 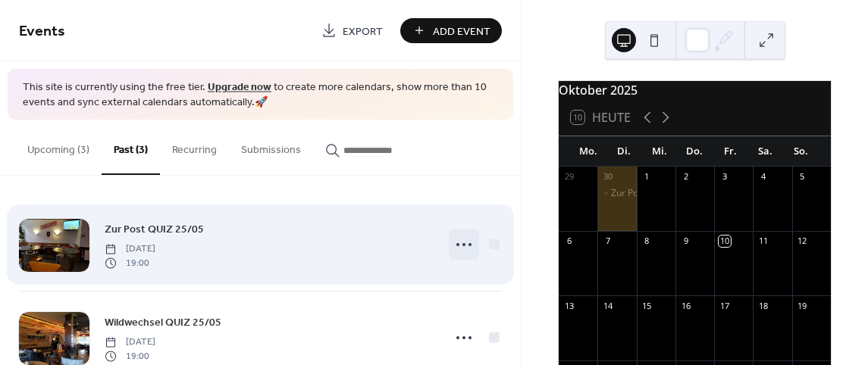 I want to click on div: 30, so click(x=607, y=177).